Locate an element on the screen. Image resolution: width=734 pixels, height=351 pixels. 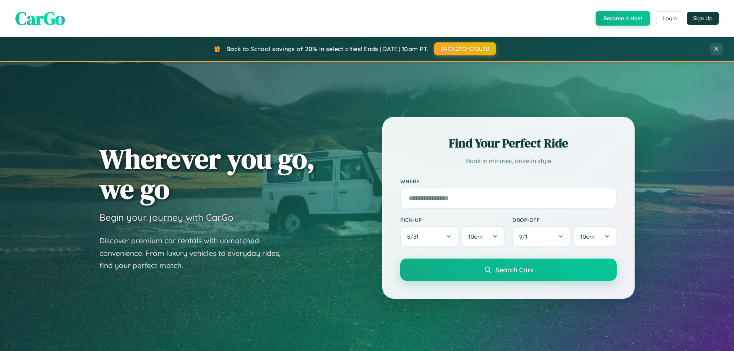
button: Sign Up is located at coordinates (703, 18).